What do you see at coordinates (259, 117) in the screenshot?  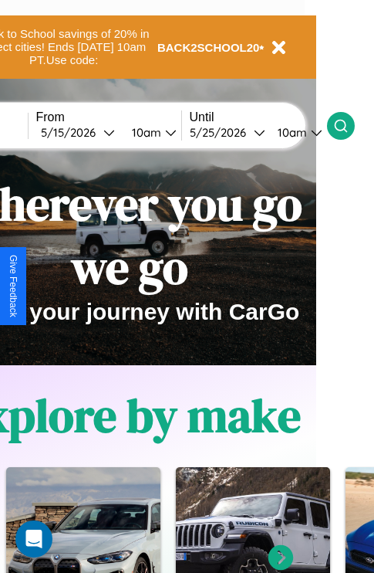 I see `label: Until` at bounding box center [259, 117].